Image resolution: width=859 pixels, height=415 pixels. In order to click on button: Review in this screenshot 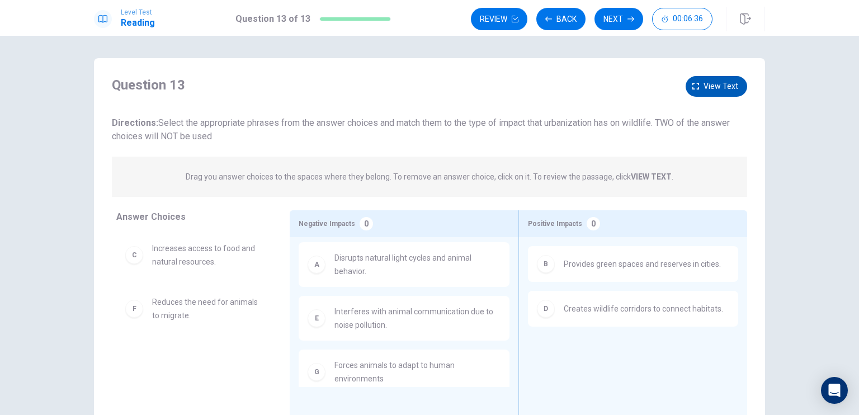, I will do `click(499, 19)`.